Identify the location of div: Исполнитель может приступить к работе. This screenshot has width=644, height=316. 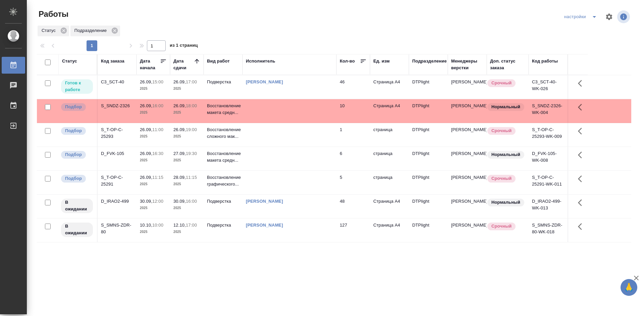
(77, 86).